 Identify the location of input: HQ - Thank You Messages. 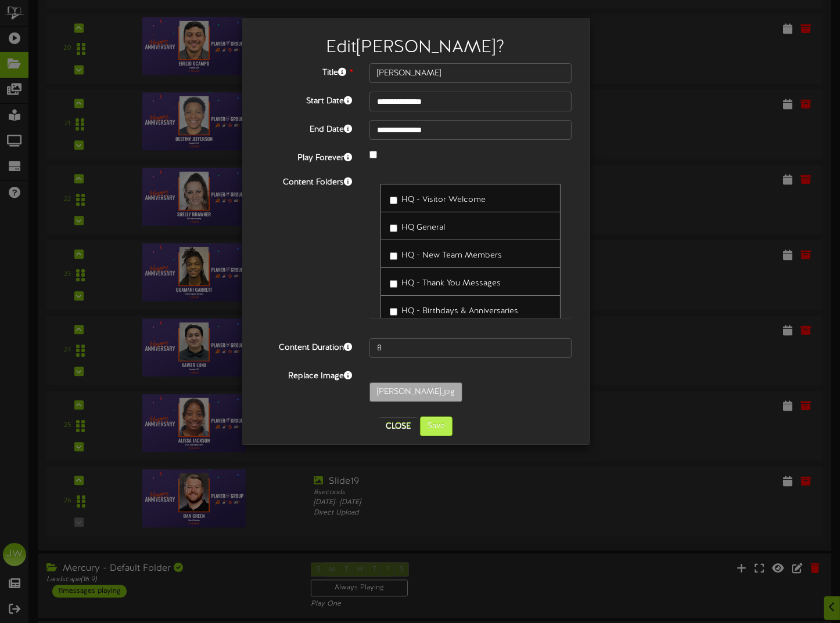
(393, 284).